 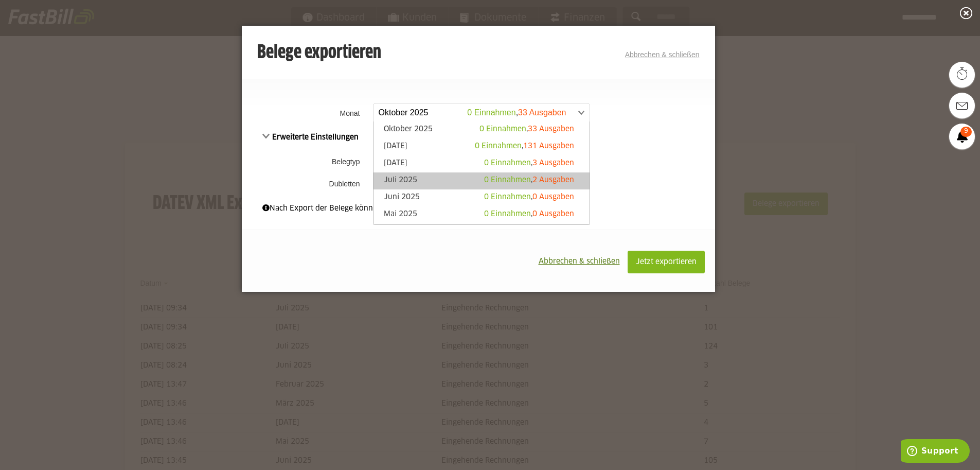 What do you see at coordinates (311, 137) in the screenshot?
I see `span: Erweiterte Einstellungen` at bounding box center [311, 137].